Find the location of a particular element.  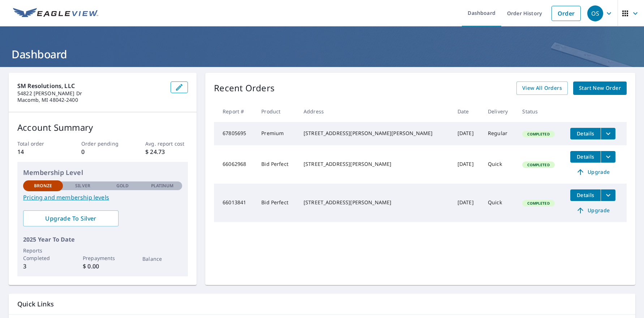

td: 66013841 is located at coordinates (234, 202).